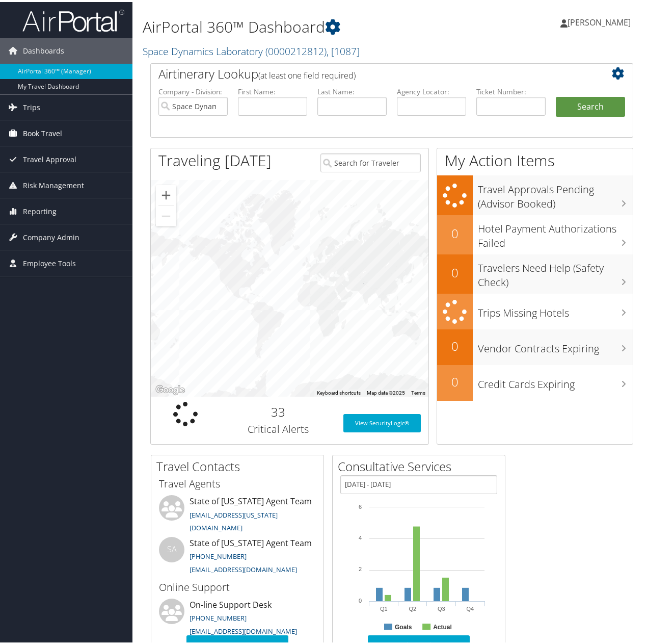 Image resolution: width=647 pixels, height=644 pixels. Describe the element at coordinates (278, 410) in the screenshot. I see `h2: 33` at that location.